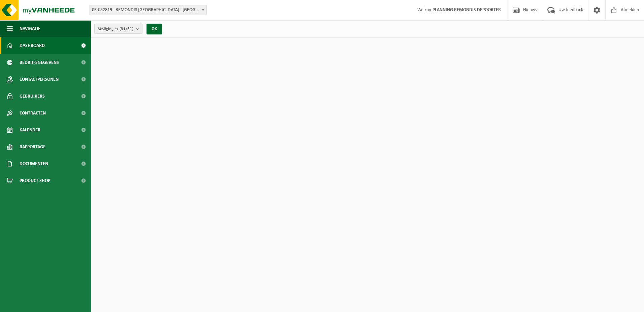 Image resolution: width=644 pixels, height=312 pixels. What do you see at coordinates (148, 10) in the screenshot?
I see `span: 03-052819 - REMONDIS WEST-VLAANDEREN - OOSTENDE` at bounding box center [148, 10].